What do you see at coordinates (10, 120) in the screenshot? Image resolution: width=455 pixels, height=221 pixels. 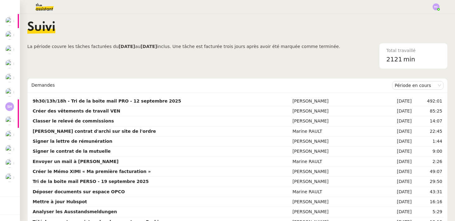 I see `img: users%2FSclkIUIAuBOhhDrbgjtrSikBoD03%2Favatar%2F48cbc63d-a03d-4817-b5bf-7f7aeed5f2a9` at bounding box center [10, 120].